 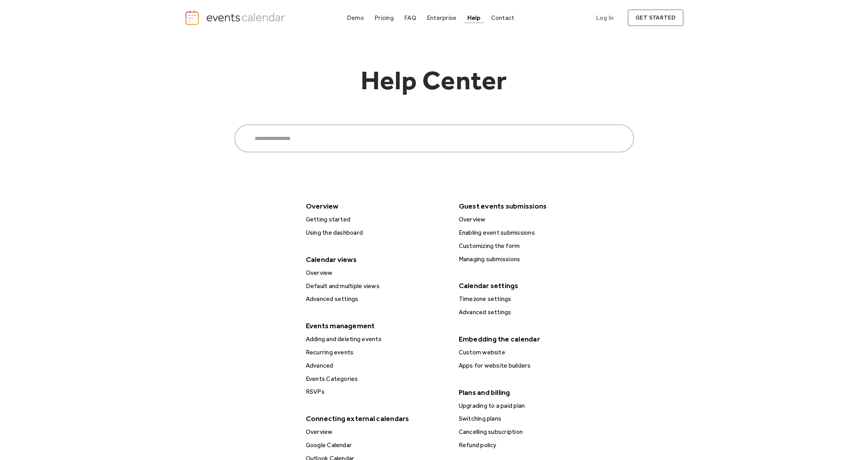 I want to click on a: Refund policy, so click(x=529, y=445).